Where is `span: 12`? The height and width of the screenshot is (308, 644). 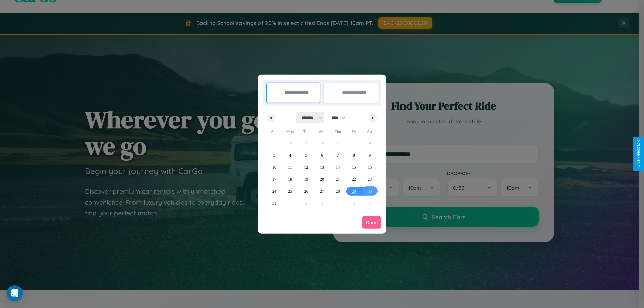
span: 12 is located at coordinates (306, 167).